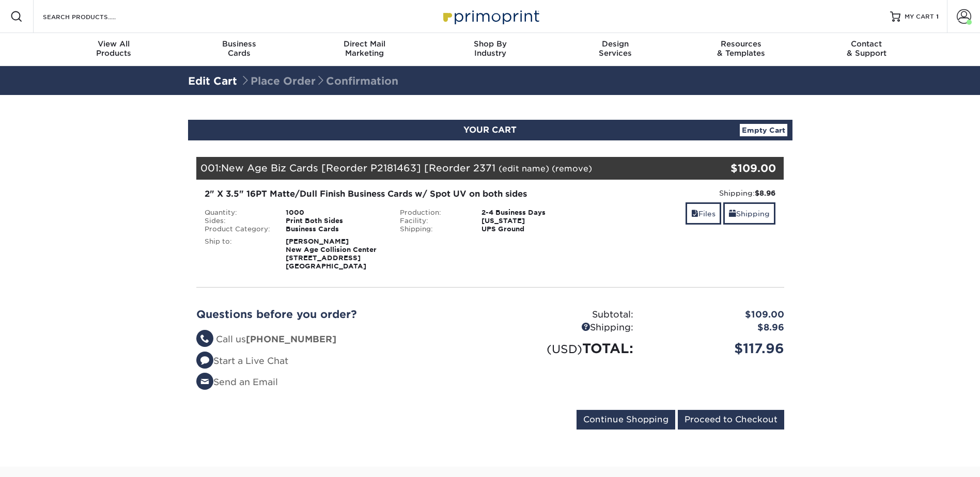  Describe the element at coordinates (566, 348) in the screenshot. I see `div: TOTAL:` at that location.